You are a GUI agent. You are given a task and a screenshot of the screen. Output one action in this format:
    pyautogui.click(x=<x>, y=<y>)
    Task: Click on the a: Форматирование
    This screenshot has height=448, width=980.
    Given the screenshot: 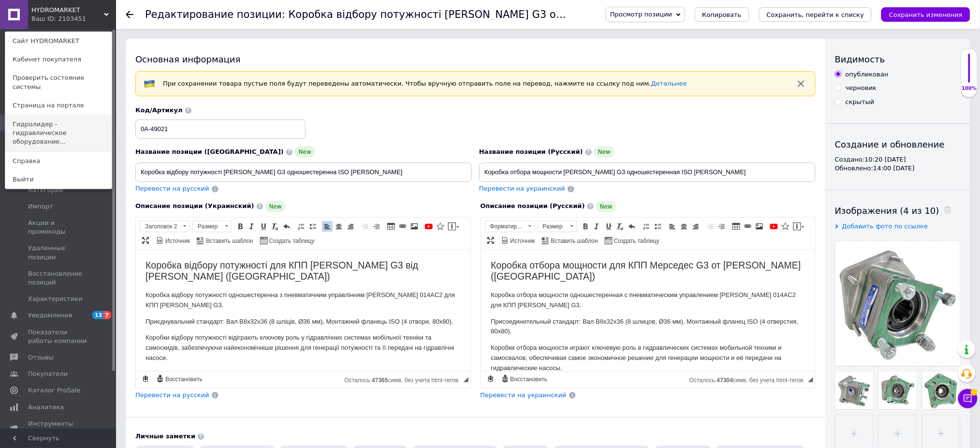 What is the action you would take?
    pyautogui.click(x=510, y=226)
    